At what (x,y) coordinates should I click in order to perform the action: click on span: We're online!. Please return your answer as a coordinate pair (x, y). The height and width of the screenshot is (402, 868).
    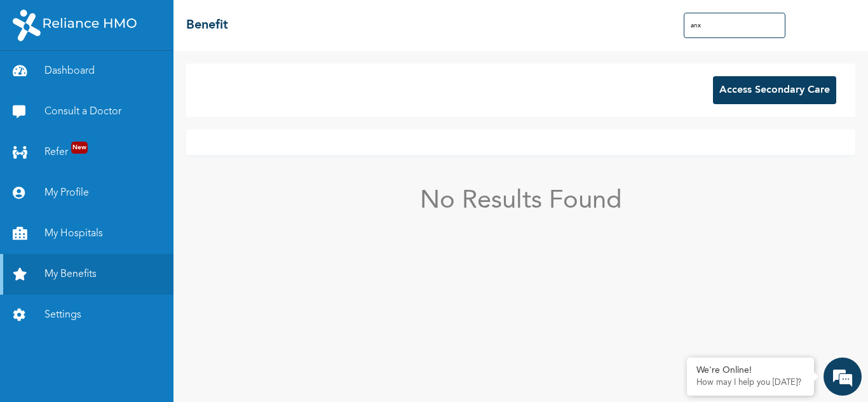
    Looking at the image, I should click on (125, 197).